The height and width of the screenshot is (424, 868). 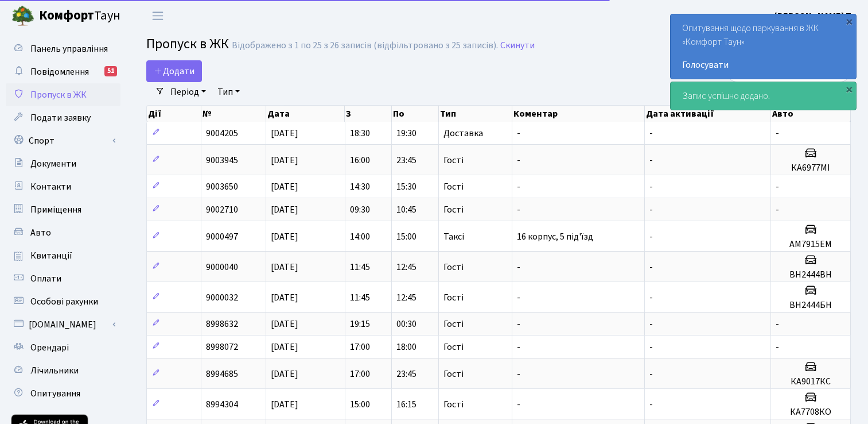 What do you see at coordinates (306, 113) in the screenshot?
I see `th: Дата` at bounding box center [306, 113].